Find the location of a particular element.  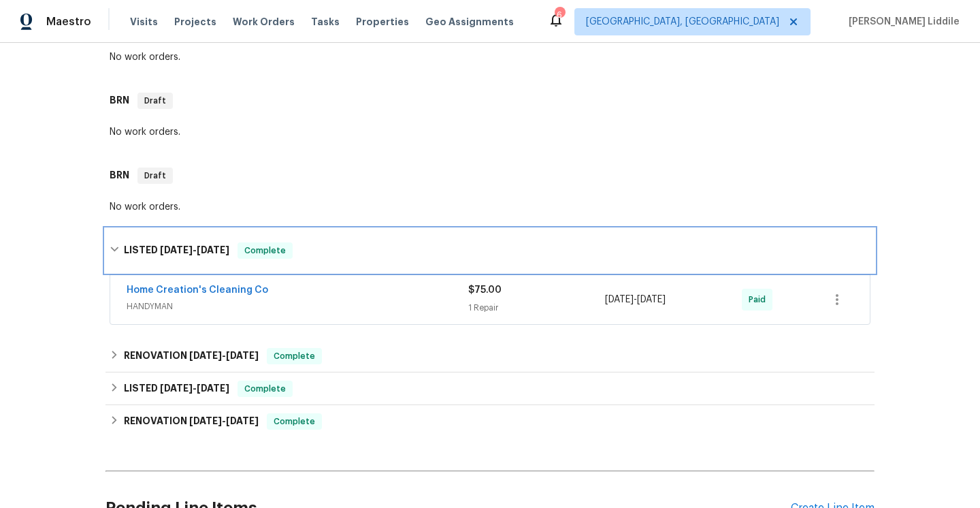

span: $75.00 is located at coordinates (485, 290).